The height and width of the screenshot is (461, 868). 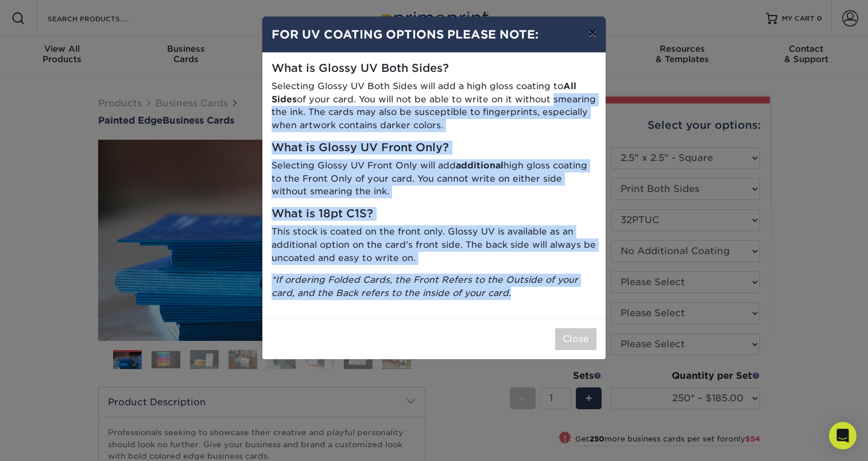 I want to click on h4: FOR UV COATING OPTIONS PLEASE NOTE:, so click(x=434, y=34).